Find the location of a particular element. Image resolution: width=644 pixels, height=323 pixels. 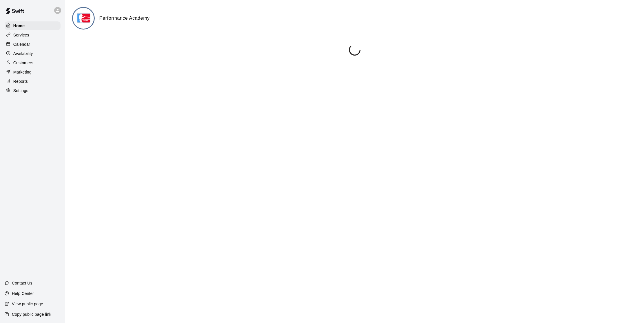

p: Calendar is located at coordinates (22, 44).